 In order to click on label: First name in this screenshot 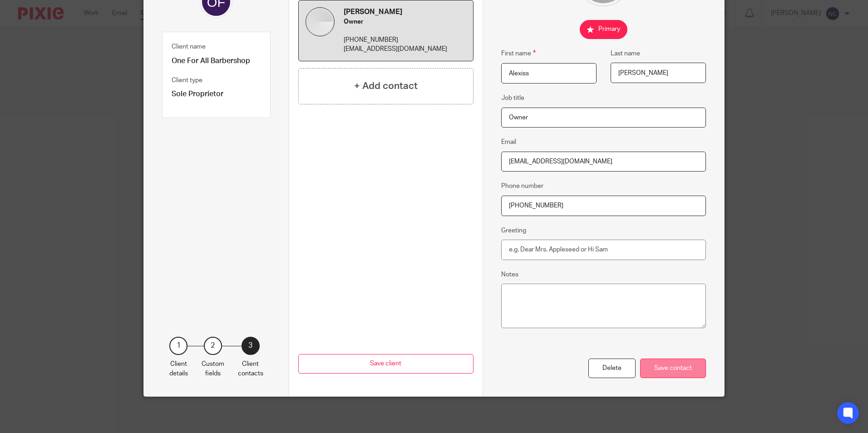, I will do `click(519, 53)`.